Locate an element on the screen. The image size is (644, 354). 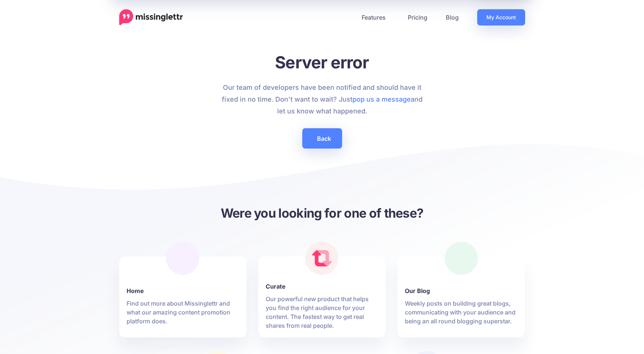
p: Find out more about Missinglettr and what our amazing content promotion platform does. is located at coordinates (183, 312).